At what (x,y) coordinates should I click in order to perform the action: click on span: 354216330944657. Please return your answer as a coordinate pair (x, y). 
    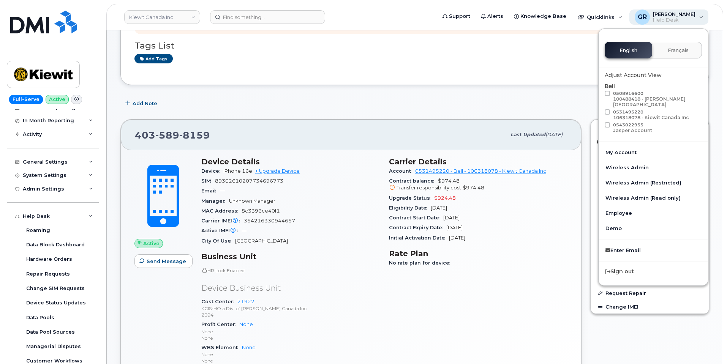
    Looking at the image, I should click on (269, 221).